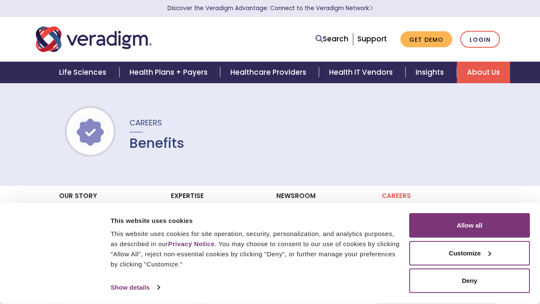  Describe the element at coordinates (332, 39) in the screenshot. I see `a: Search` at that location.